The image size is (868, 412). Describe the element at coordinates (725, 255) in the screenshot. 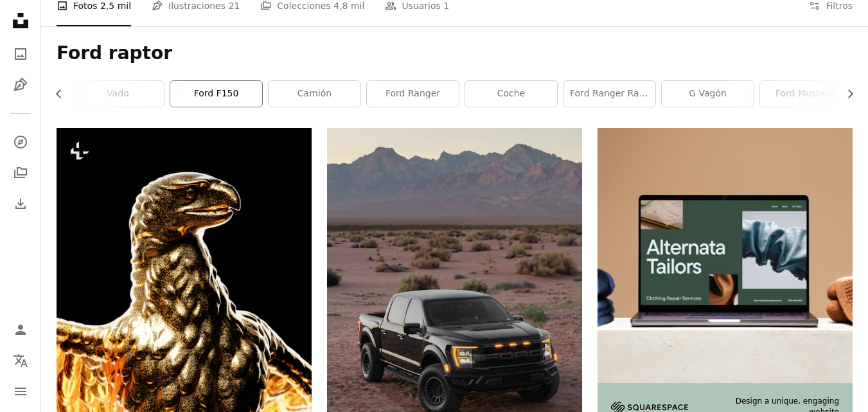

I see `img: file-1707885205802-88dd96a21c72image` at that location.